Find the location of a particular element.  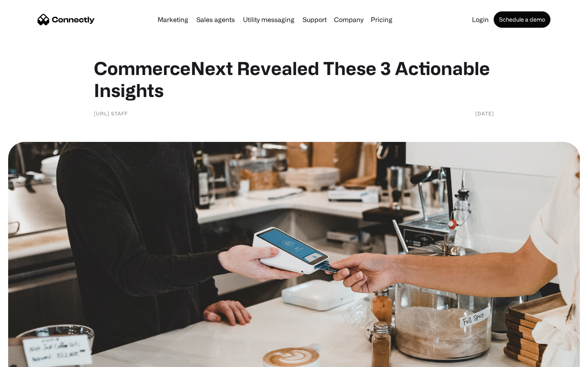

a: Schedule a demo is located at coordinates (522, 19).